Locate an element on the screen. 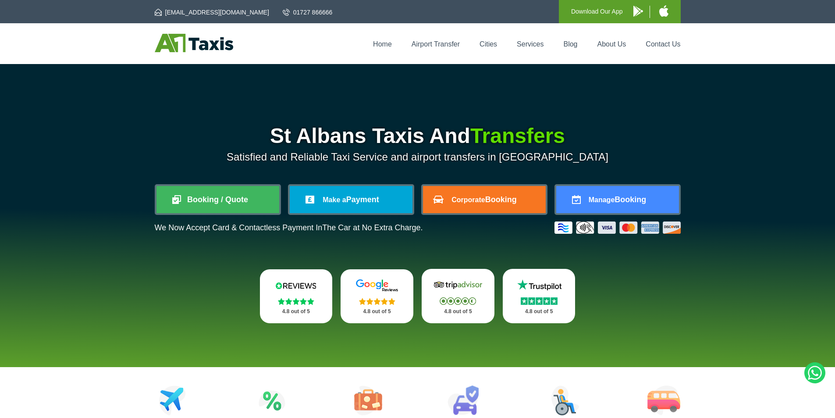 Image resolution: width=835 pixels, height=418 pixels. span: Corporate is located at coordinates (468, 199).